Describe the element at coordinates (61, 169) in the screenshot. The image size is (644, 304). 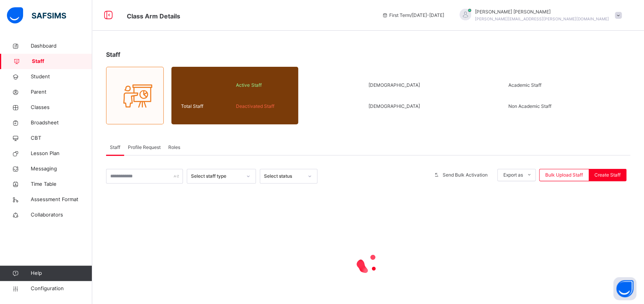
I see `span: Messaging` at that location.